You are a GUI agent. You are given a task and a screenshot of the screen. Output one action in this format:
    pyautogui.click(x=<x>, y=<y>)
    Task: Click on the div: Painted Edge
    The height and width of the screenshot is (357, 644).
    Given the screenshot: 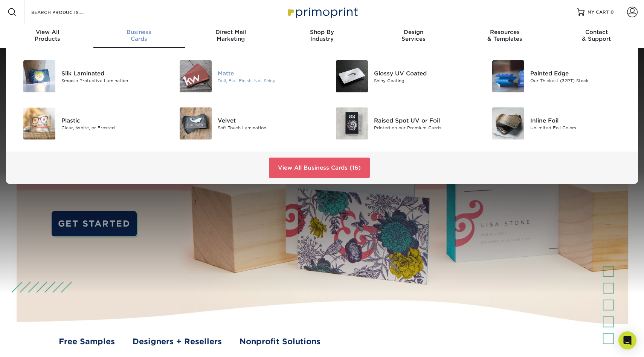 What is the action you would take?
    pyautogui.click(x=580, y=73)
    